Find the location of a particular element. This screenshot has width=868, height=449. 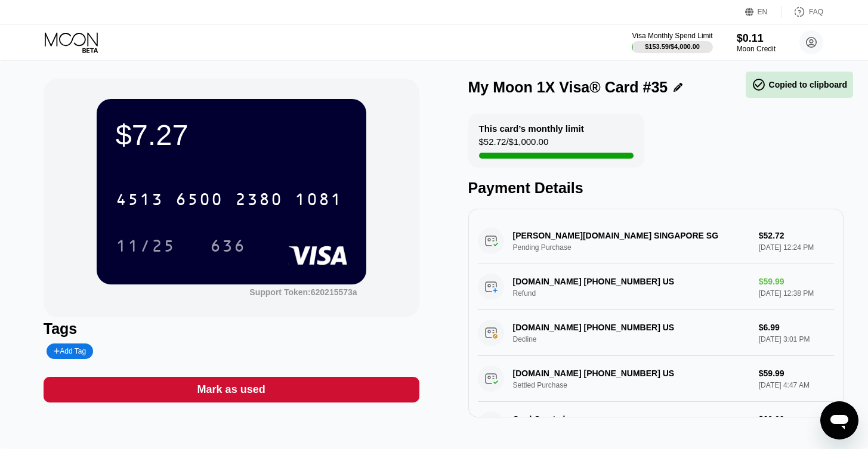

div: 6500 is located at coordinates (199, 201).